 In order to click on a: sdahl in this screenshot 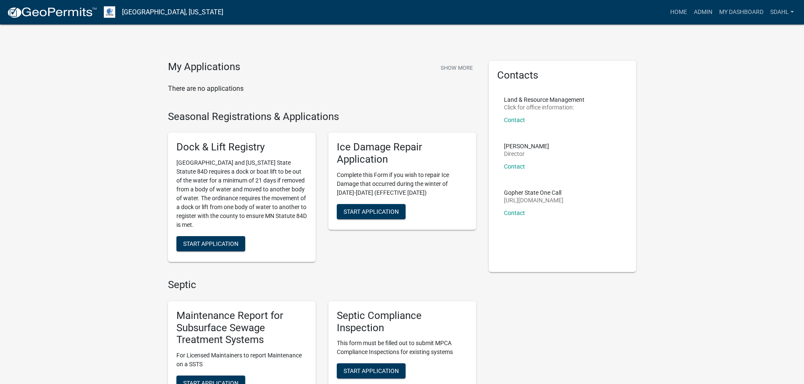, I will do `click(782, 12)`.